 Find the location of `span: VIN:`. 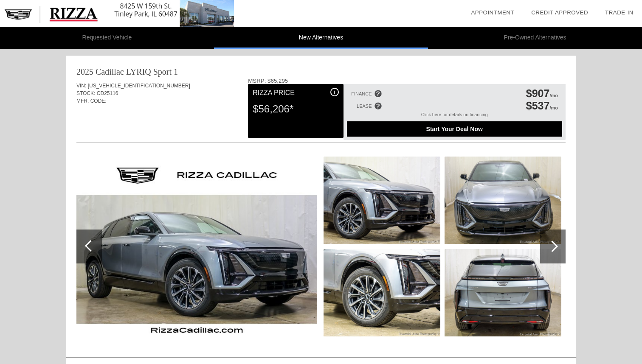

span: VIN: is located at coordinates (81, 86).